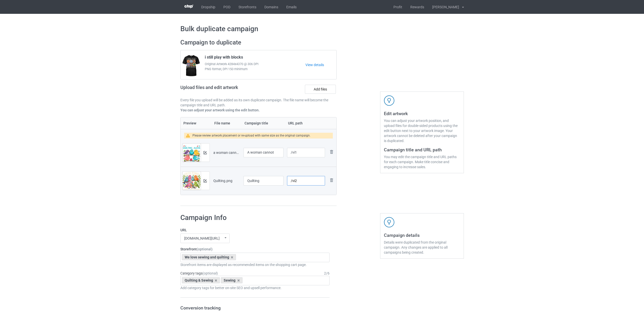 Image resolution: width=644 pixels, height=317 pixels. What do you see at coordinates (322, 29) in the screenshot?
I see `h1: Bulk duplicate campaign` at bounding box center [322, 29].